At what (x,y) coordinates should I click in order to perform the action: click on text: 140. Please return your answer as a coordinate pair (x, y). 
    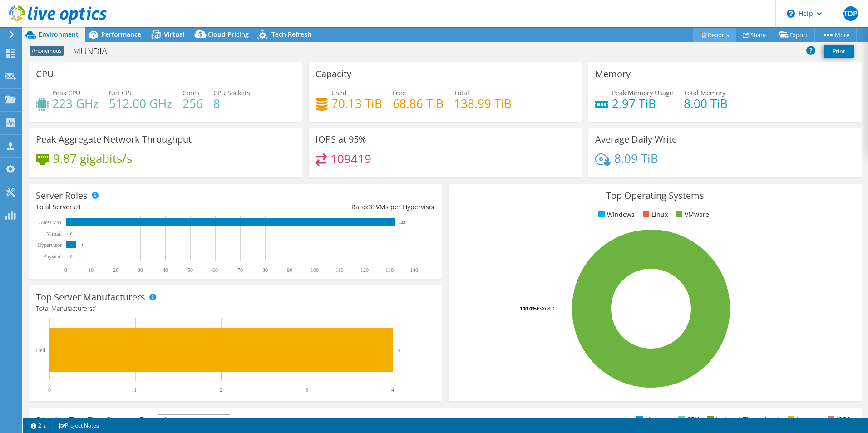
    Looking at the image, I should click on (414, 270).